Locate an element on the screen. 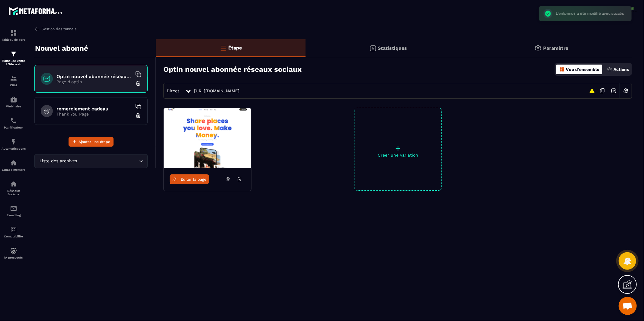 Image resolution: width=644 pixels, height=321 pixels. p: Nouvel abonné is located at coordinates (62, 48).